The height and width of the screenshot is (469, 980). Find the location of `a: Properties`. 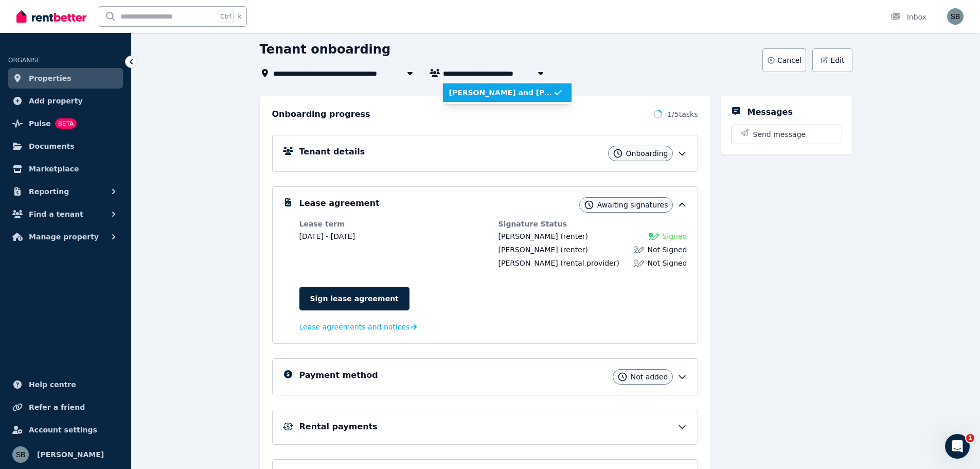

a: Properties is located at coordinates (66, 78).